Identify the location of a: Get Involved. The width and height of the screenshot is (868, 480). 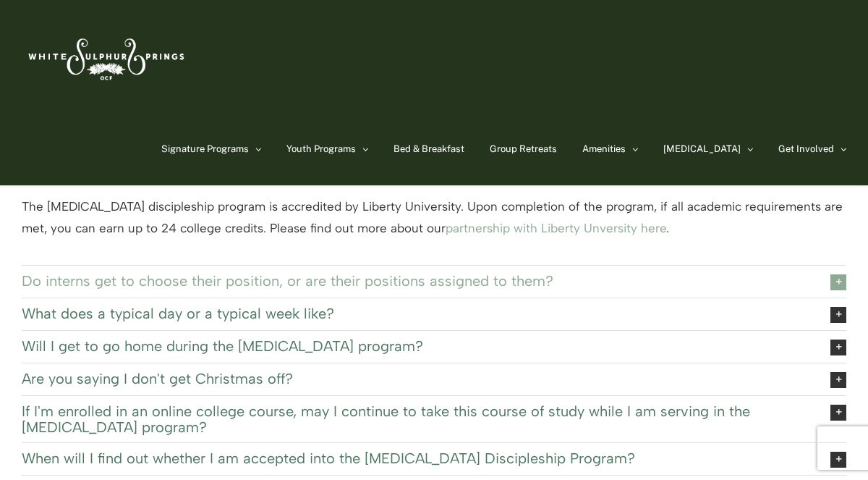
(812, 149).